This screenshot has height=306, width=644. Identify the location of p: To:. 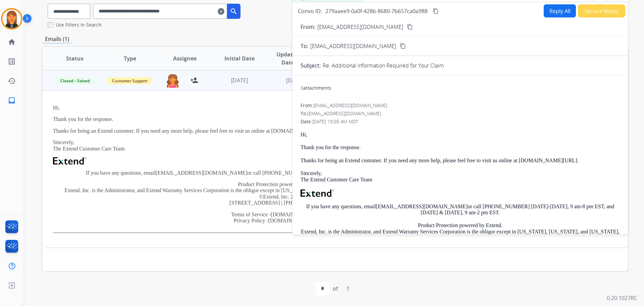
(304, 46).